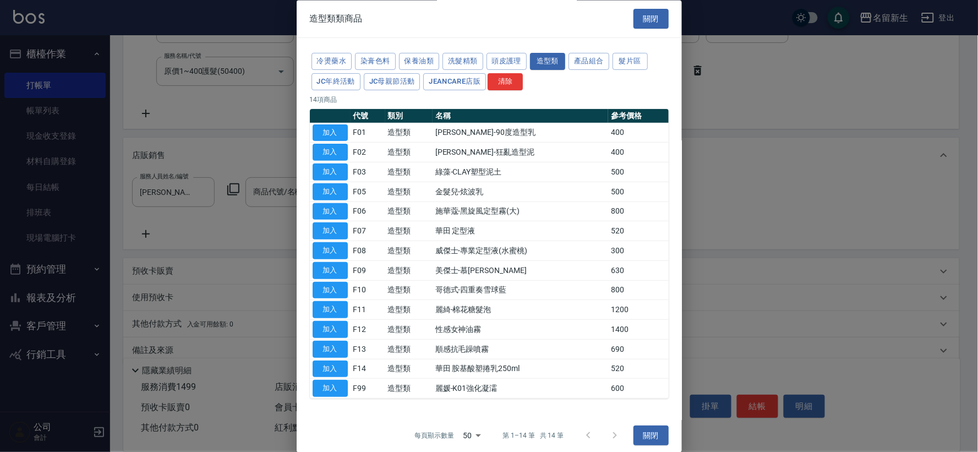 The image size is (978, 452). Describe the element at coordinates (368, 310) in the screenshot. I see `td: F11` at that location.